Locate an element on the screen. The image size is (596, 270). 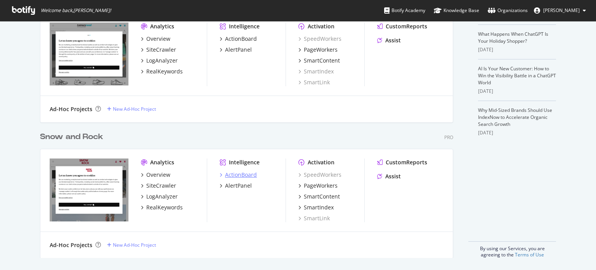
a: What Happens When ChatGPT Is Your Holiday Shopper? is located at coordinates (513, 37).